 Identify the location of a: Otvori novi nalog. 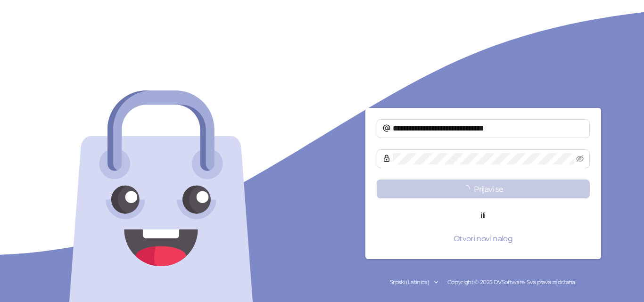
(484, 239).